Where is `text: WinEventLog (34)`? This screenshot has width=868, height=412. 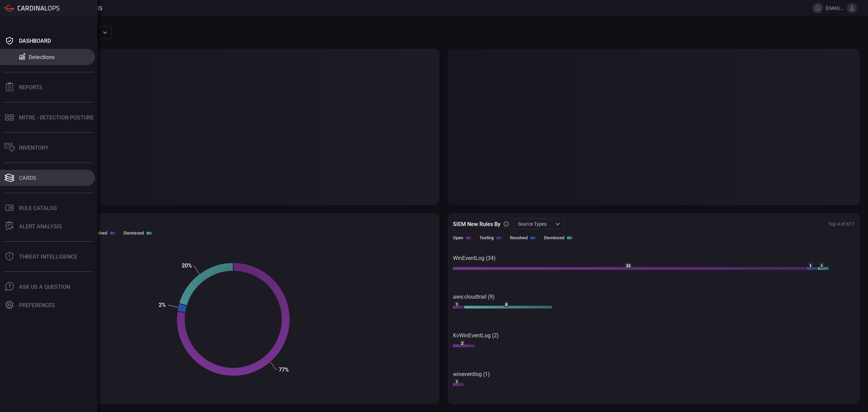 text: WinEventLog (34) is located at coordinates (475, 258).